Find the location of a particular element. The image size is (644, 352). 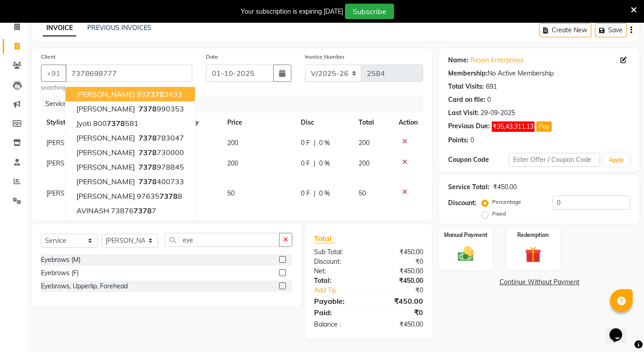

ngb-highlight: 400733 is located at coordinates (161, 182).